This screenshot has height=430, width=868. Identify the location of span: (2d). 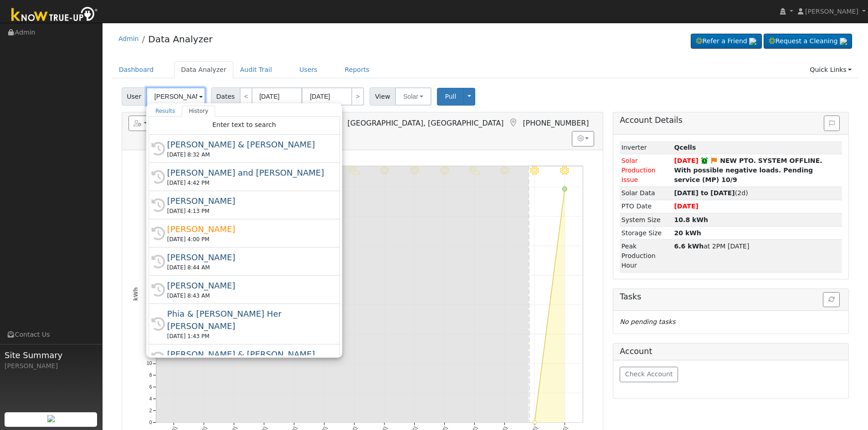
(711, 193).